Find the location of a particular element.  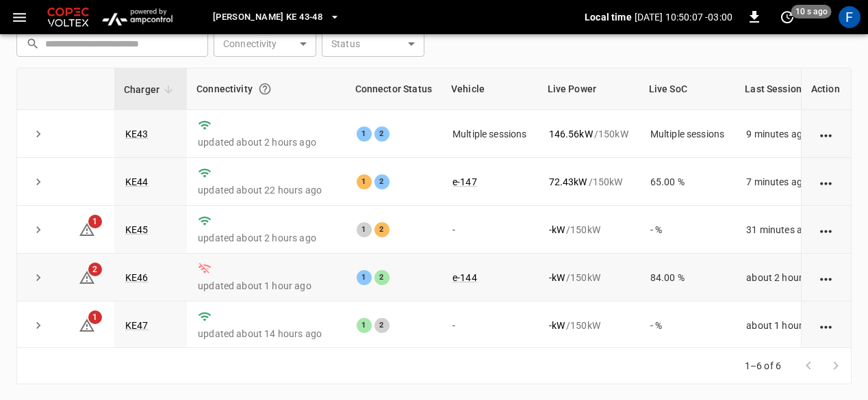

td: 65.00 % is located at coordinates (688, 182).